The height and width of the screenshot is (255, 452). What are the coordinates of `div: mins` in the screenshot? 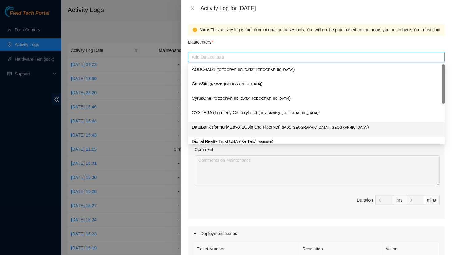 It's located at (431, 200).